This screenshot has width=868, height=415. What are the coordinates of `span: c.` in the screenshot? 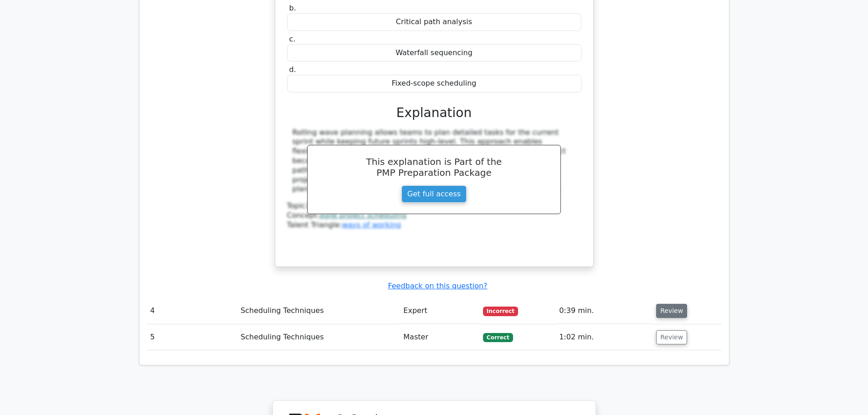 It's located at (293, 39).